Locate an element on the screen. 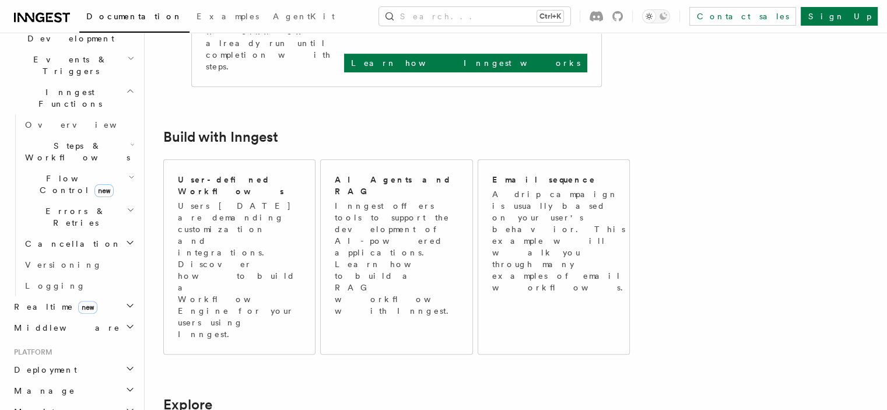  h2: AI Agents and RAG is located at coordinates (397, 185).